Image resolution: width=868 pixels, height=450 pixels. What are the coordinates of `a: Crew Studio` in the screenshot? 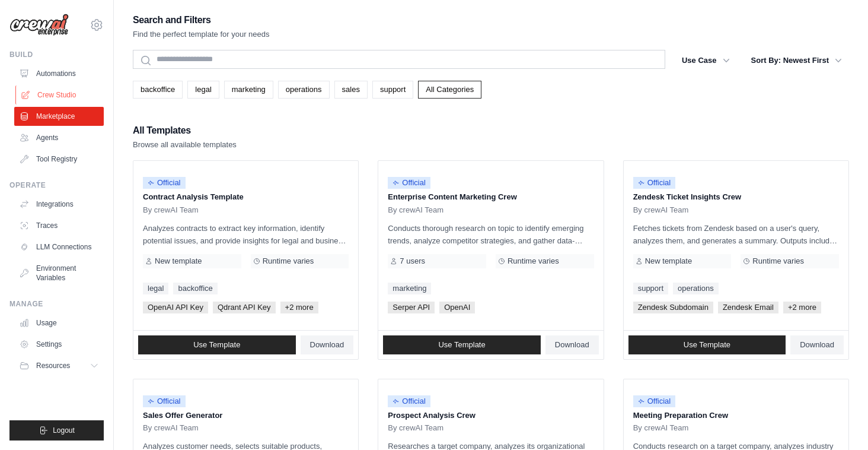 It's located at (60, 95).